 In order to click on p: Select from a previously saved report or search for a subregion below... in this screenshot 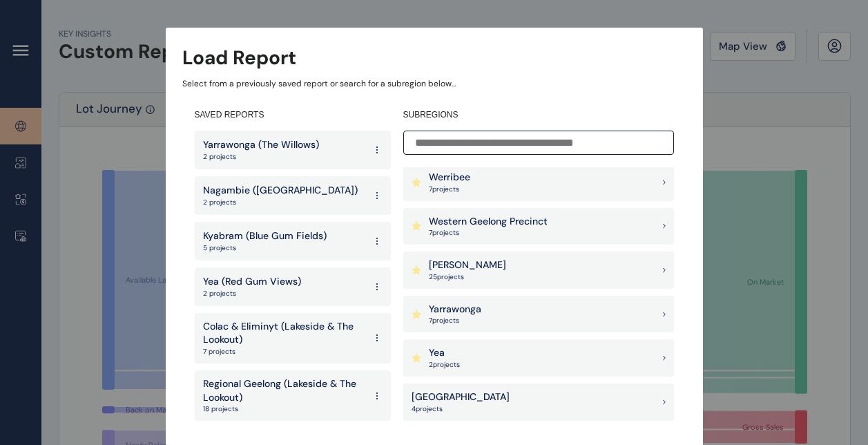, I will do `click(434, 83)`.